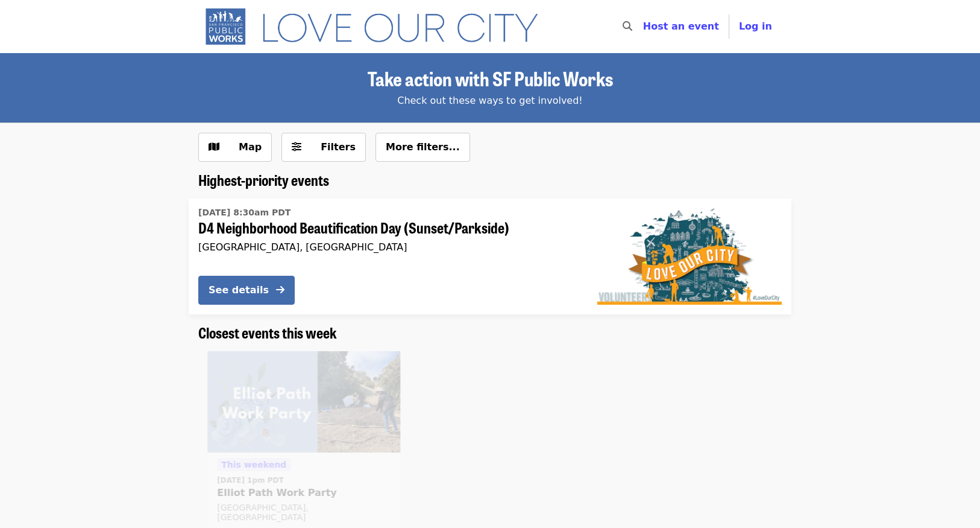 Image resolution: width=980 pixels, height=528 pixels. I want to click on div: See details, so click(239, 290).